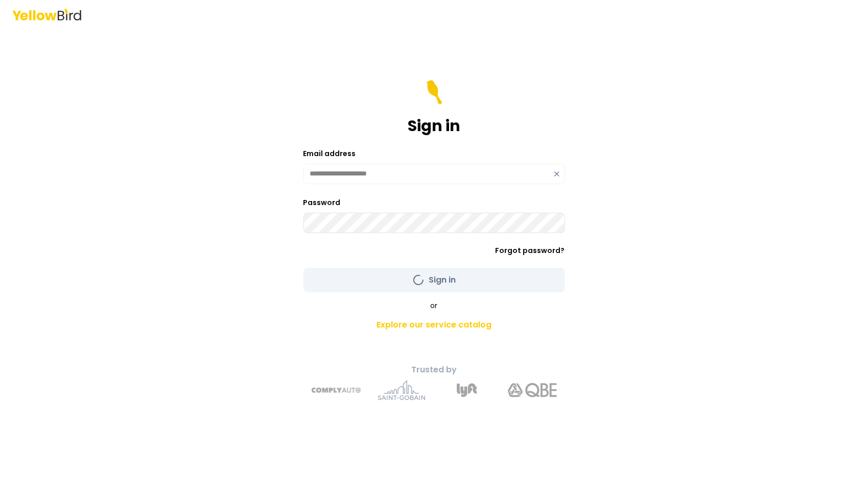 The width and height of the screenshot is (868, 480). What do you see at coordinates (434, 370) in the screenshot?
I see `p: Trusted by` at bounding box center [434, 370].